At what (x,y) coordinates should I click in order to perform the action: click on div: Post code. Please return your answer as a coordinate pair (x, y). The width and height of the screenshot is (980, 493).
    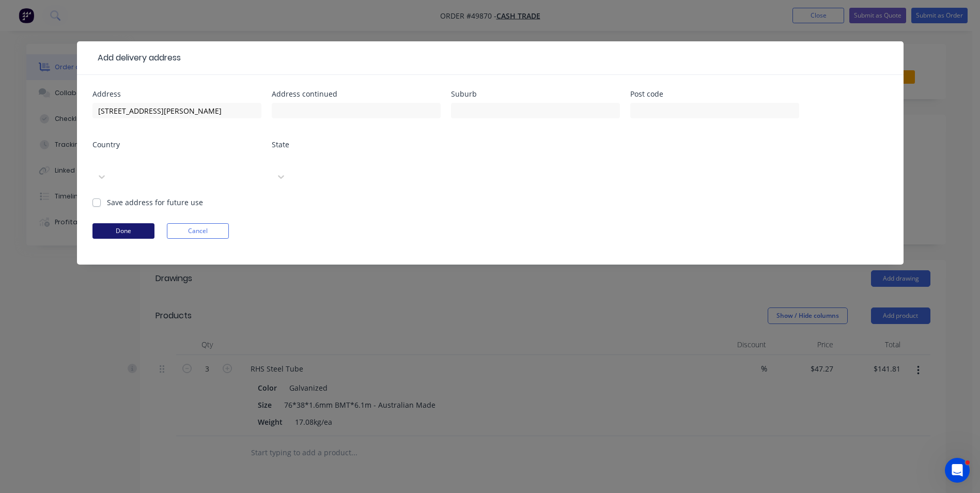
    Looking at the image, I should click on (715, 94).